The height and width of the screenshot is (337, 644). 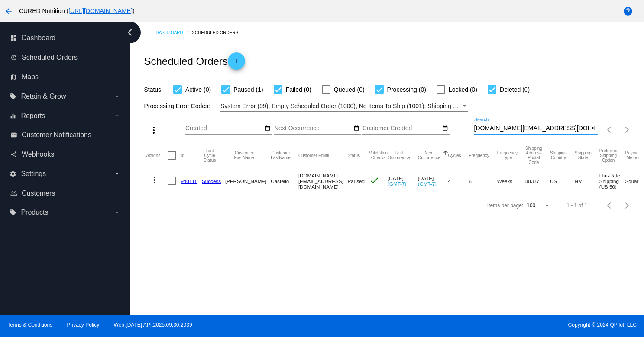 What do you see at coordinates (354, 155) in the screenshot?
I see `button: Change sorting for Status` at bounding box center [354, 155].